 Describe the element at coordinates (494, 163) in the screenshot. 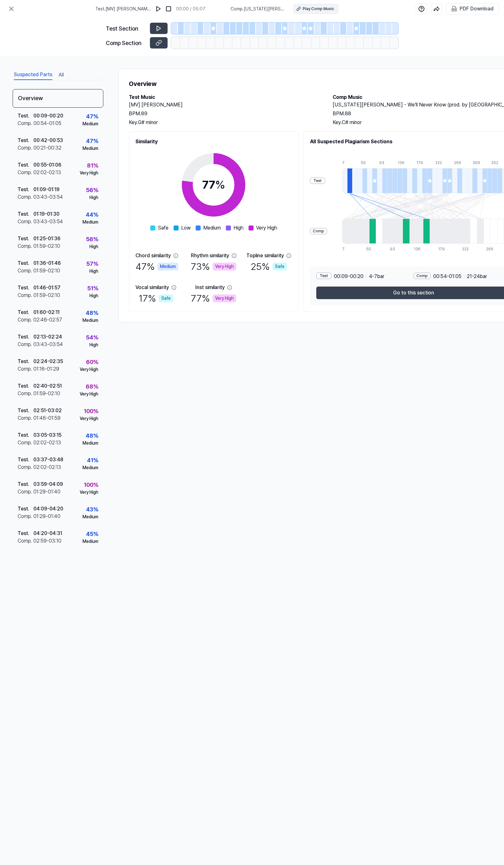

I see `div: 352` at that location.